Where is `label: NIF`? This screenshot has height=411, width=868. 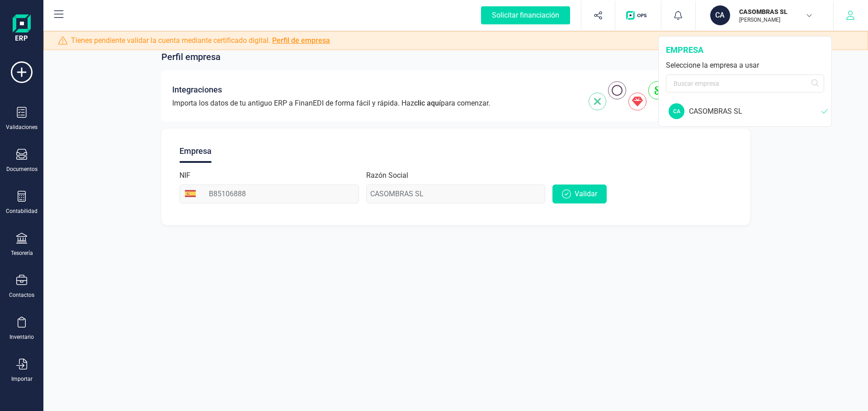
label: NIF is located at coordinates (185, 176).